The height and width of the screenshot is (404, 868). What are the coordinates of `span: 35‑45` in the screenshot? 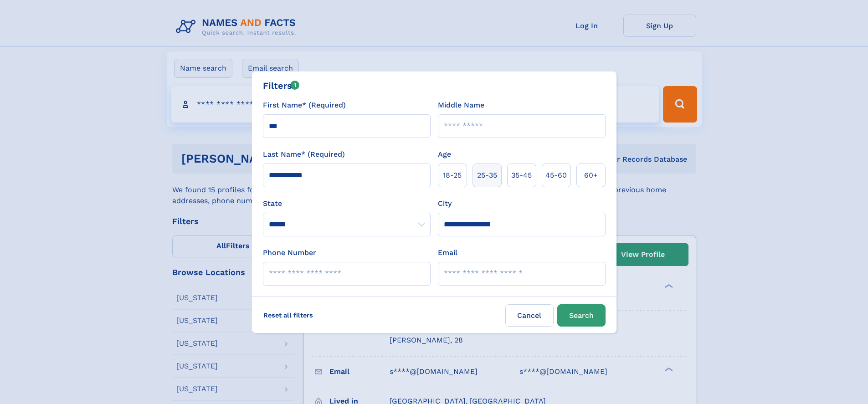 It's located at (522, 175).